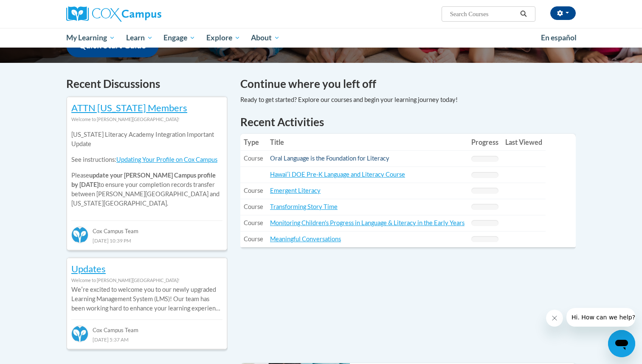 The width and height of the screenshot is (642, 364). I want to click on span: Learn, so click(139, 38).